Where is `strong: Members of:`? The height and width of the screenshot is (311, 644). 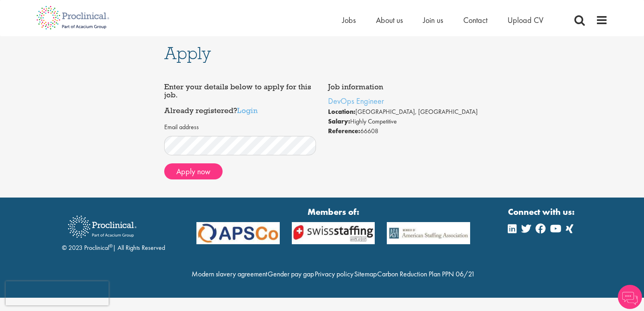
strong: Members of: is located at coordinates (333, 212).